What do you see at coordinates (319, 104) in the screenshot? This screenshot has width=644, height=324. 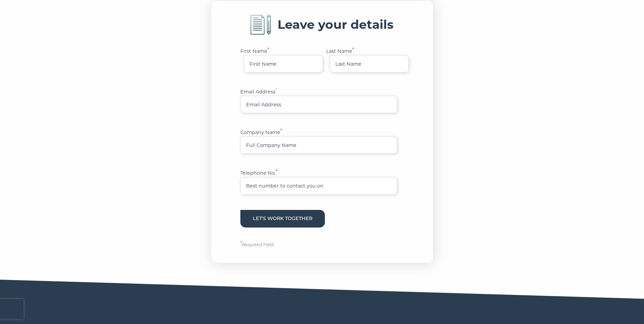 I see `input: Email Address*` at bounding box center [319, 104].